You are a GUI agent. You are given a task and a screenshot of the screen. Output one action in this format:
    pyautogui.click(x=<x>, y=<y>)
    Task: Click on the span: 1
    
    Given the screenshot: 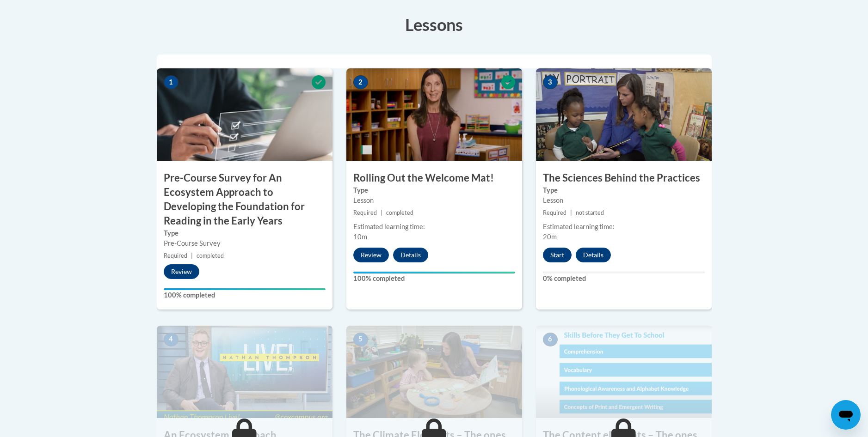 What is the action you would take?
    pyautogui.click(x=171, y=82)
    